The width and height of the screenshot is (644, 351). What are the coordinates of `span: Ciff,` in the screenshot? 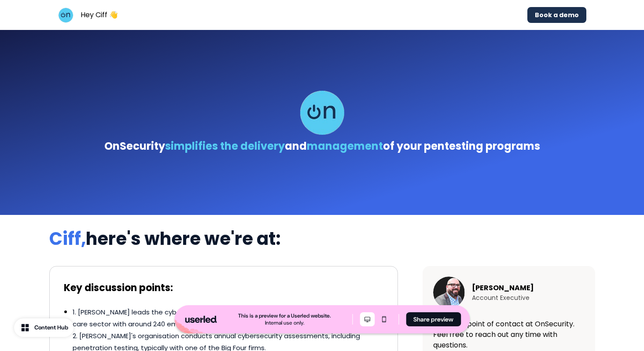 It's located at (67, 238).